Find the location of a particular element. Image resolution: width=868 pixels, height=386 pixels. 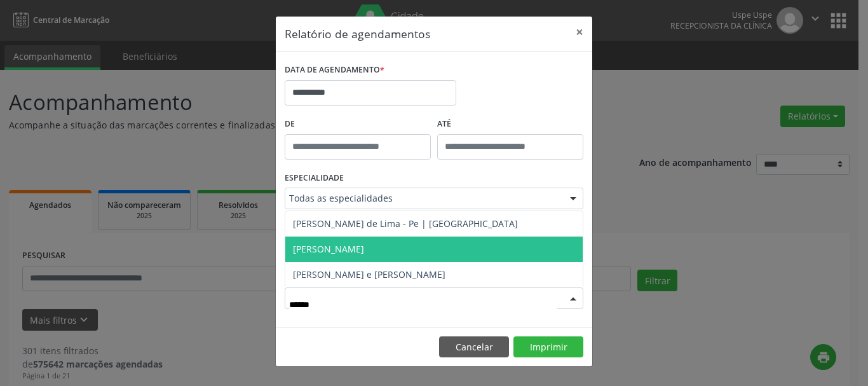

button: Cancelar is located at coordinates (474, 347).